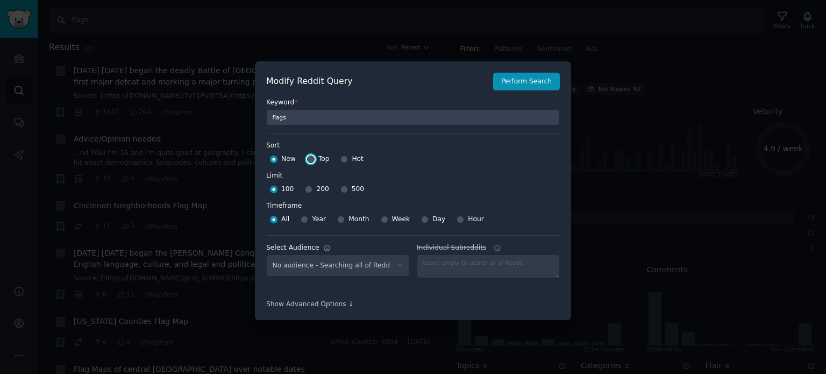 This screenshot has width=826, height=374. Describe the element at coordinates (376, 81) in the screenshot. I see `h2: Modify Reddit Query` at that location.